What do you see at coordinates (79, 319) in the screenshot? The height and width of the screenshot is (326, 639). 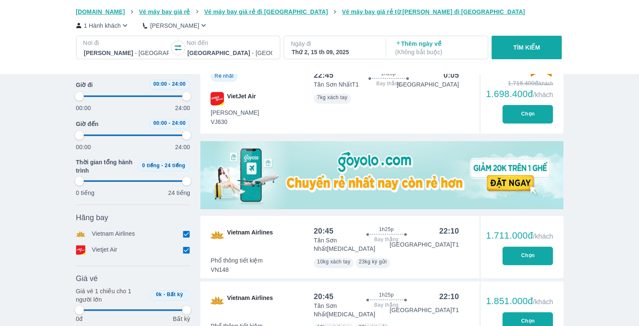 I see `p: 0đ` at bounding box center [79, 319].